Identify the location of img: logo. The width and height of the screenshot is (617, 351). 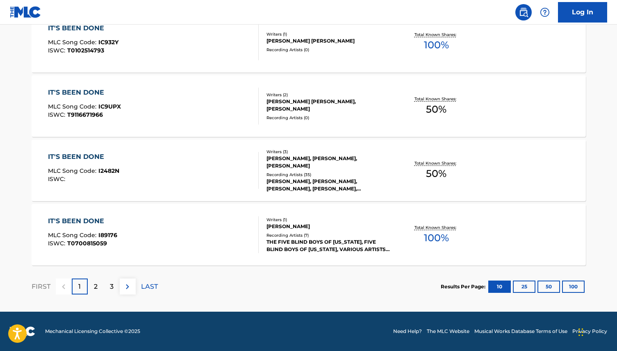
(23, 331).